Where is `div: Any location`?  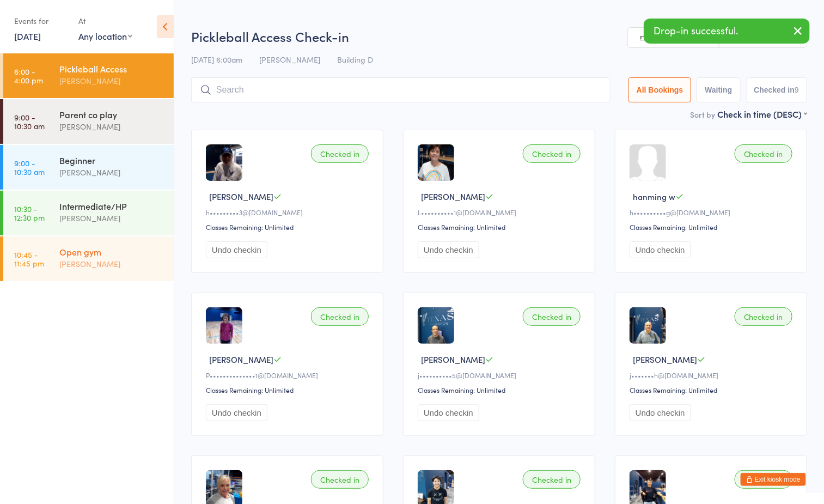
div: Any location is located at coordinates (105, 36).